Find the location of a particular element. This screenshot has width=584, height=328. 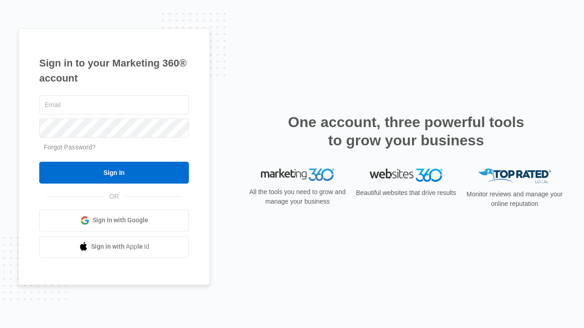

span: Sign in with Google is located at coordinates (120, 220).